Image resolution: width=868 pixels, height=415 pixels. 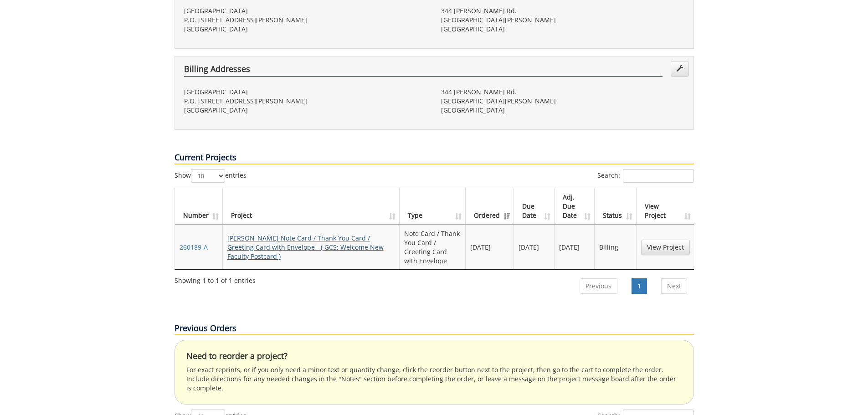 I want to click on p: Current Projects, so click(x=434, y=158).